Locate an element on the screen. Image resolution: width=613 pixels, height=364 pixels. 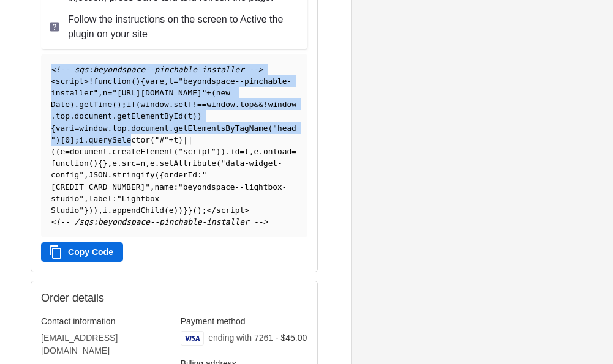
span: <!-- /sqs:beyondspace--pinchable-installer --> is located at coordinates (159, 222).